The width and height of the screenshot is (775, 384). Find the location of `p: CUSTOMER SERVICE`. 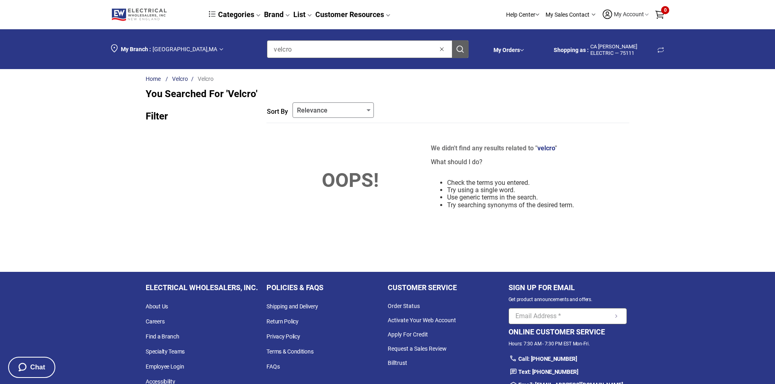

p: CUSTOMER SERVICE is located at coordinates (422, 287).